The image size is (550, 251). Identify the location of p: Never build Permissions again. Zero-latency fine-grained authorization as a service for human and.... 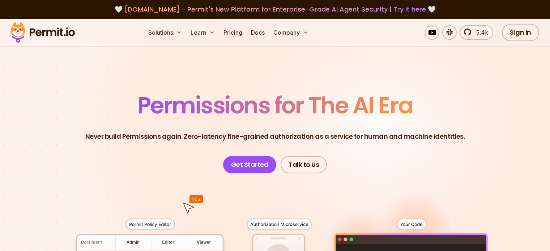
(275, 137).